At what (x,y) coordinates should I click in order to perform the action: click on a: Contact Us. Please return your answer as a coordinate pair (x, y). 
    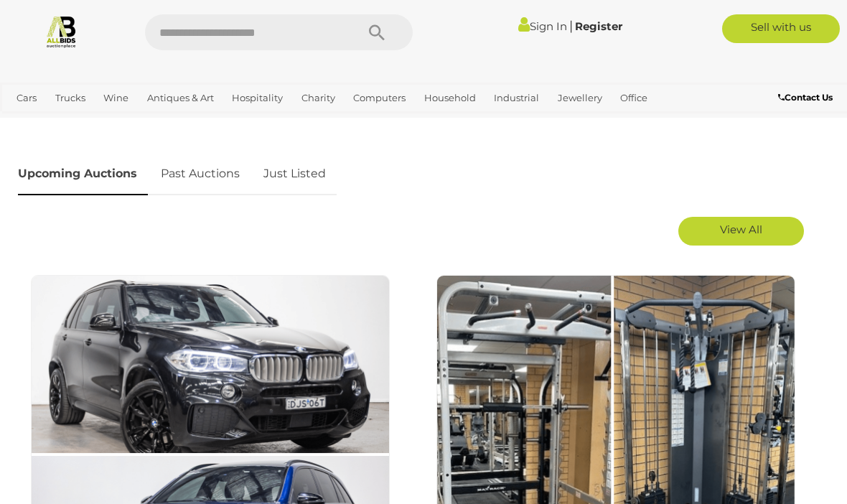
    Looking at the image, I should click on (807, 98).